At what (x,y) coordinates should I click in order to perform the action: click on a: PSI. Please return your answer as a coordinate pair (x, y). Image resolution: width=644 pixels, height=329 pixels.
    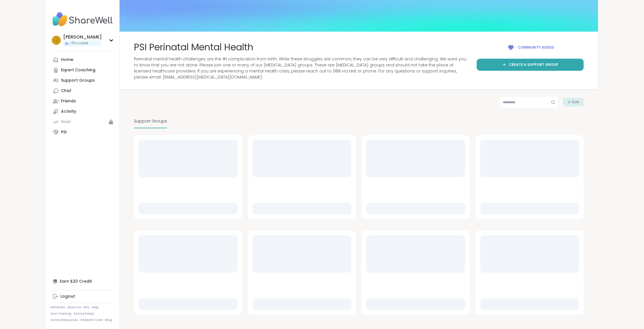
    Looking at the image, I should click on (82, 132).